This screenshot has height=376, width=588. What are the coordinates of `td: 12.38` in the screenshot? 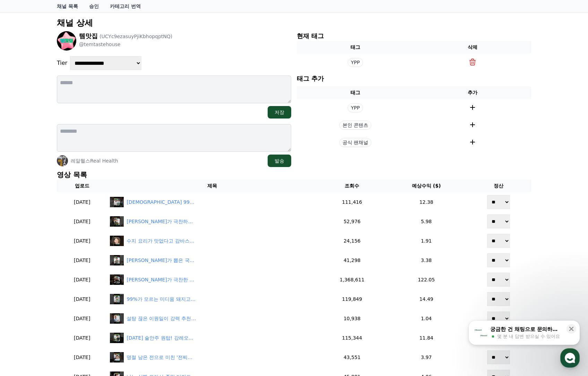 It's located at (426, 202).